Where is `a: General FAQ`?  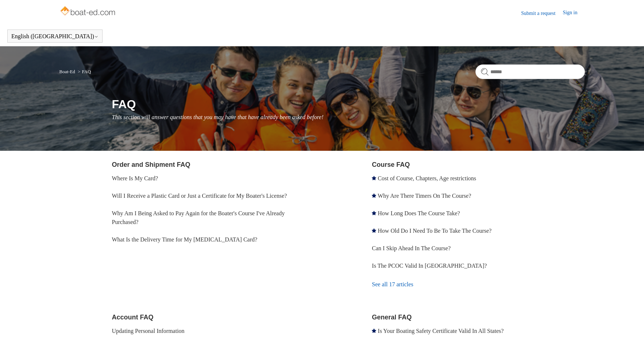
a: General FAQ is located at coordinates (392, 317).